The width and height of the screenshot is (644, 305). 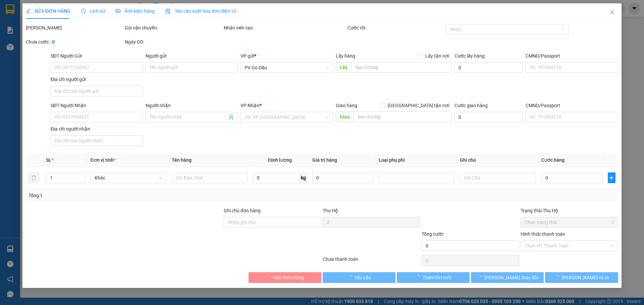 What do you see at coordinates (49, 160) in the screenshot?
I see `span: SL` at bounding box center [49, 160].